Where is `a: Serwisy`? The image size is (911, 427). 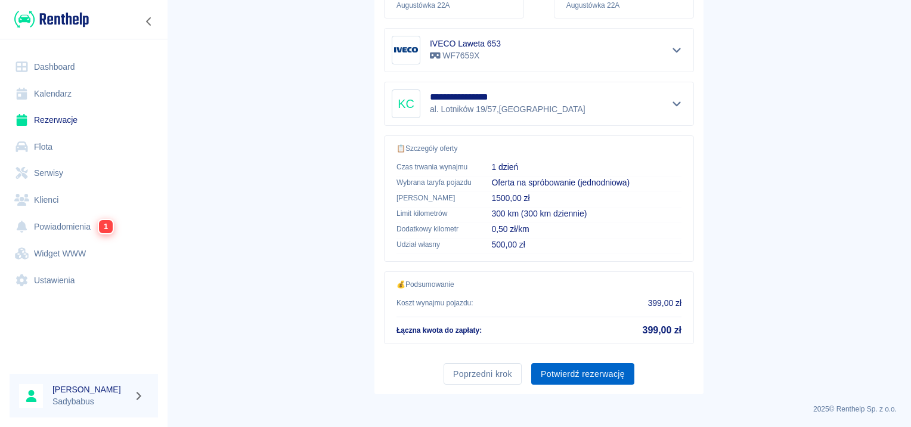
a: Serwisy is located at coordinates (83, 173).